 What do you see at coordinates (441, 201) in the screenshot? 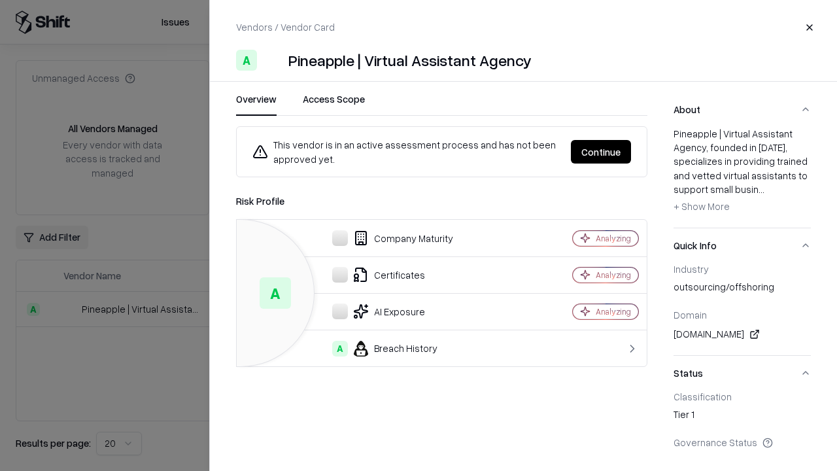
I see `div: Risk Profile` at bounding box center [441, 201].